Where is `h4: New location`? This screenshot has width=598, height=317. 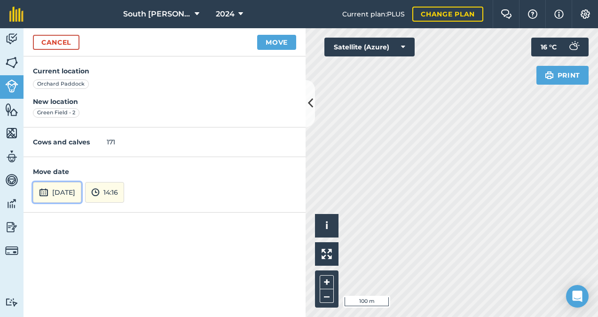
h4: New location is located at coordinates (165, 102).